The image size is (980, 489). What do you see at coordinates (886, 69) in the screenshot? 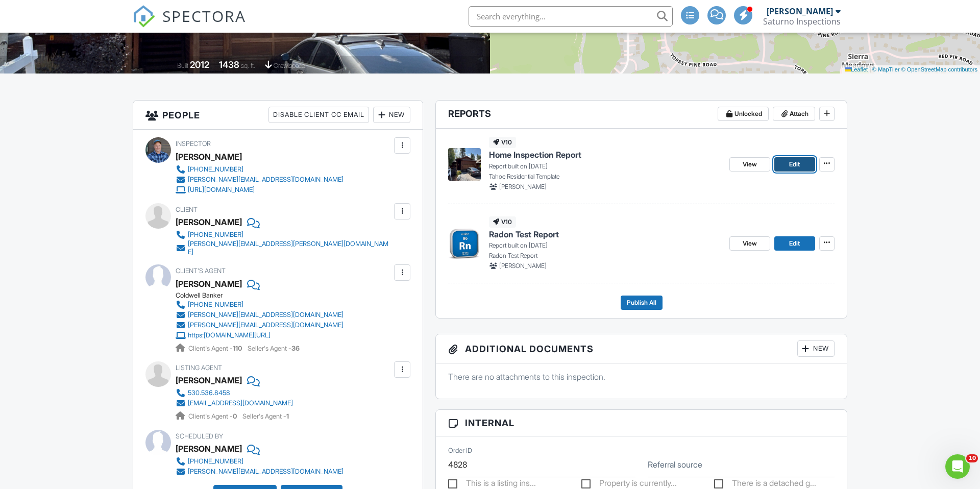
I see `a: © MapTiler` at bounding box center [886, 69].